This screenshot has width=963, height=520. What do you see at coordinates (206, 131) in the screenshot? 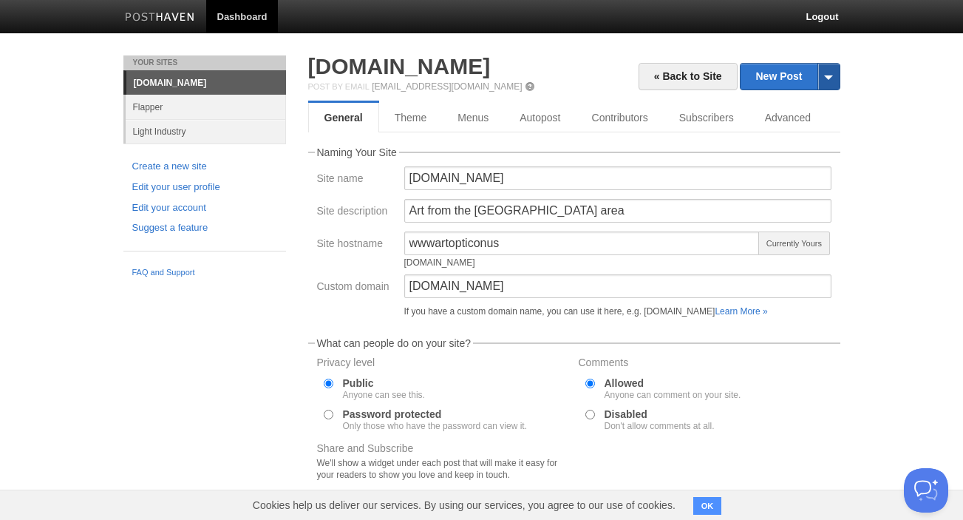
I see `a: Light Industry` at bounding box center [206, 131].